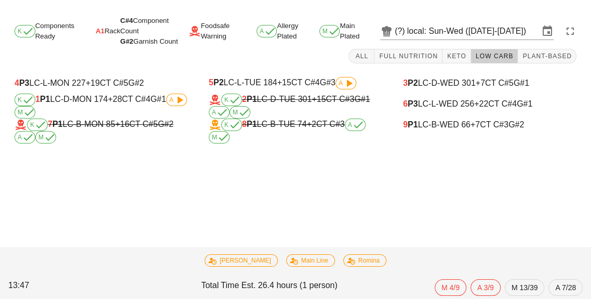 The height and width of the screenshot is (299, 591). Describe the element at coordinates (547, 56) in the screenshot. I see `span: Plant-Based` at that location.